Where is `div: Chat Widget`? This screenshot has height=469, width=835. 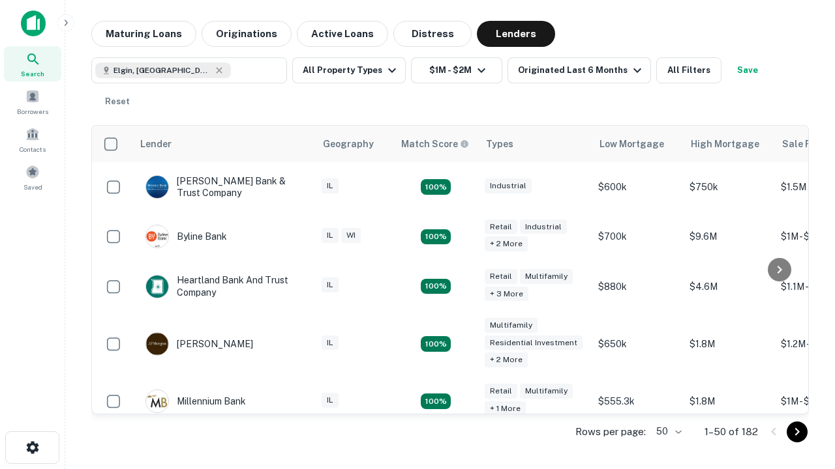
div: Chat Widget is located at coordinates (802, 355).